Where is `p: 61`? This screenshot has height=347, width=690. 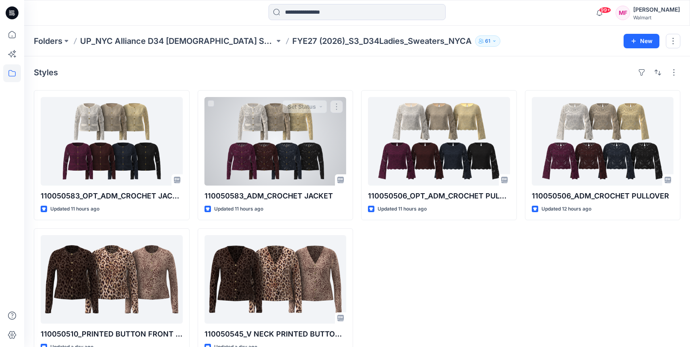 p: 61 is located at coordinates (488, 41).